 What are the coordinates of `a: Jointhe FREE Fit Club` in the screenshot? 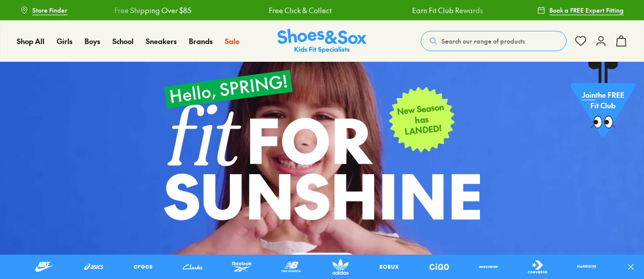 It's located at (603, 102).